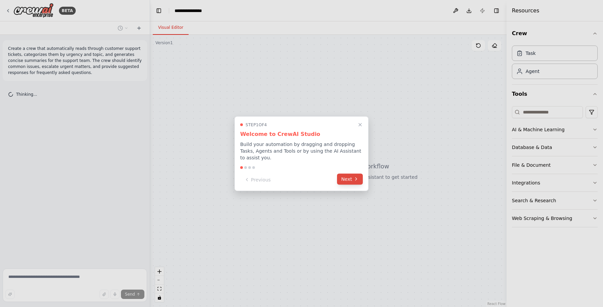  What do you see at coordinates (257, 179) in the screenshot?
I see `button: Previous` at bounding box center [257, 179].